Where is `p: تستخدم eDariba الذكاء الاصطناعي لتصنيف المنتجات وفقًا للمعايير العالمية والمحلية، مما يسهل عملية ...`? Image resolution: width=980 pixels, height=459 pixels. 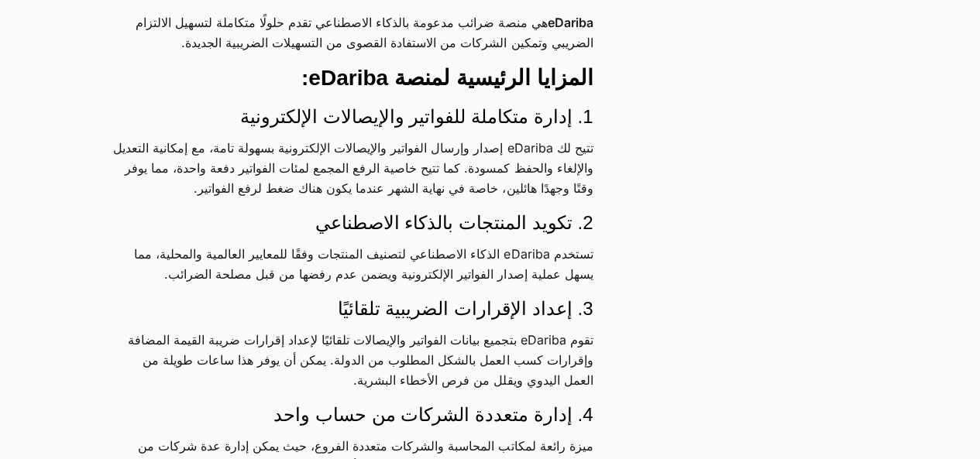
p: تستخدم eDariba الذكاء الاصطناعي لتصنيف المنتجات وفقًا للمعايير العالمية والمحلية، مما يسهل عملية ... is located at coordinates (351, 264).